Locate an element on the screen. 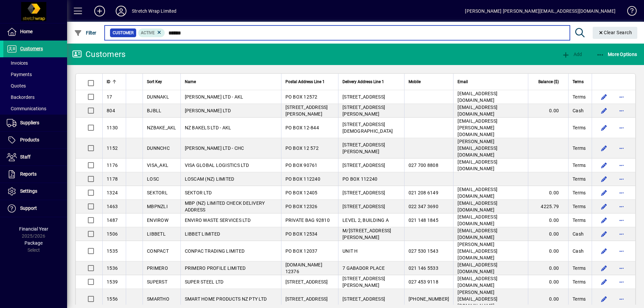 Image resolution: width=644 pixels, height=308 pixels. div: Mobile is located at coordinates (429, 81).